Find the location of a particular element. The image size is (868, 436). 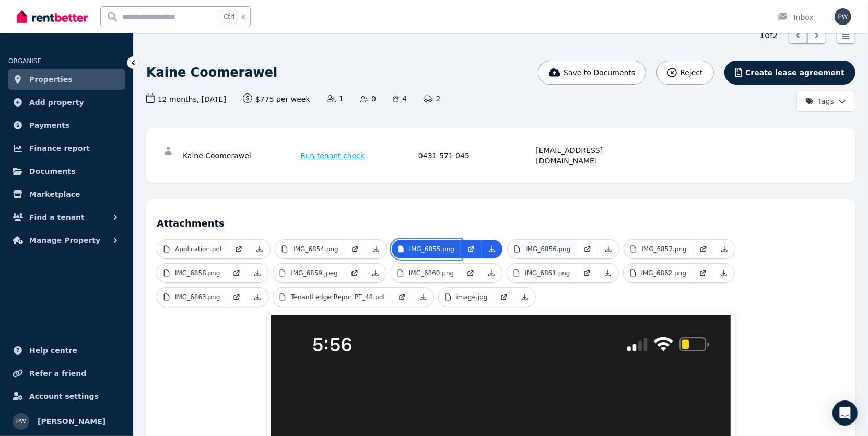

span: 1 of 2 is located at coordinates (769, 35).